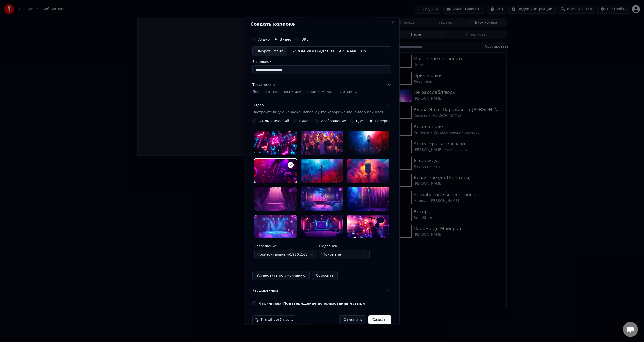  What do you see at coordinates (318, 113) in the screenshot?
I see `p: Настройте видео караоке: используйте изображение, видео или цвет` at bounding box center [318, 113].